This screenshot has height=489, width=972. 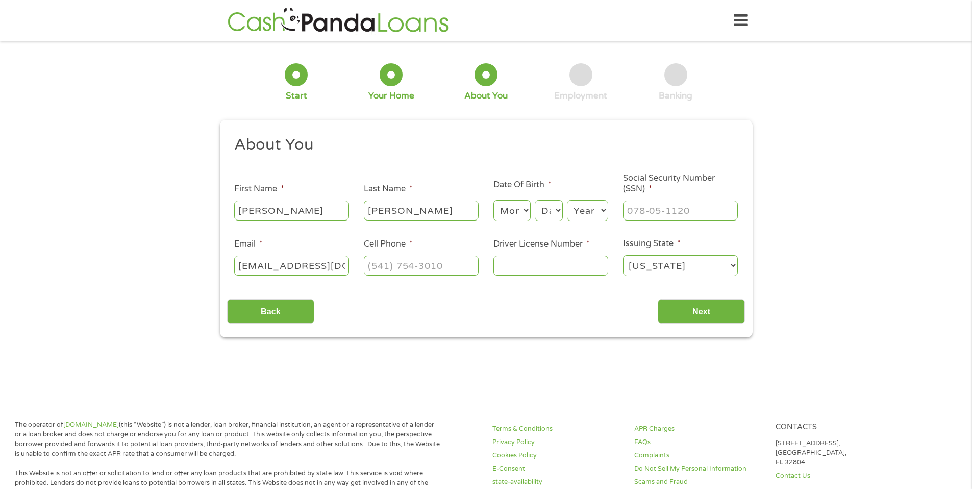 What do you see at coordinates (482, 145) in the screenshot?
I see `h2: About You` at bounding box center [482, 145].